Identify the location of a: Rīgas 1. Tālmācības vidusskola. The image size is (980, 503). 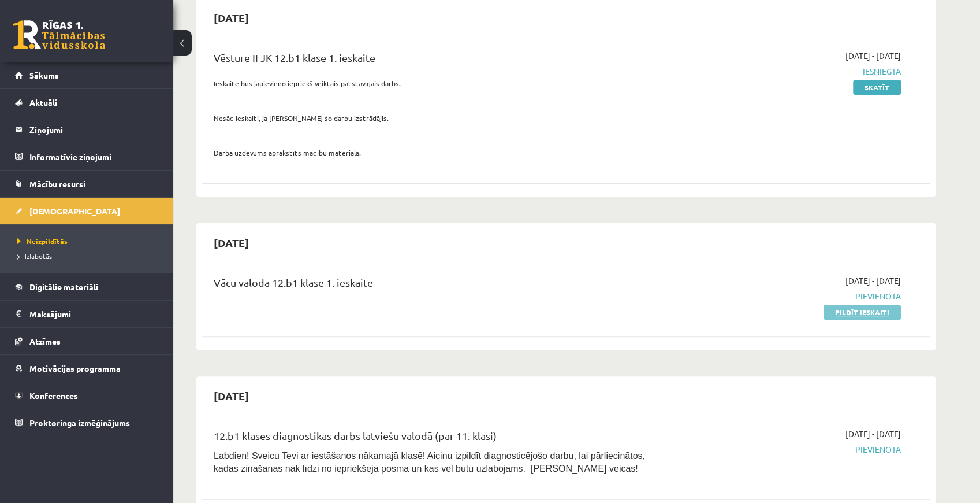
(59, 35).